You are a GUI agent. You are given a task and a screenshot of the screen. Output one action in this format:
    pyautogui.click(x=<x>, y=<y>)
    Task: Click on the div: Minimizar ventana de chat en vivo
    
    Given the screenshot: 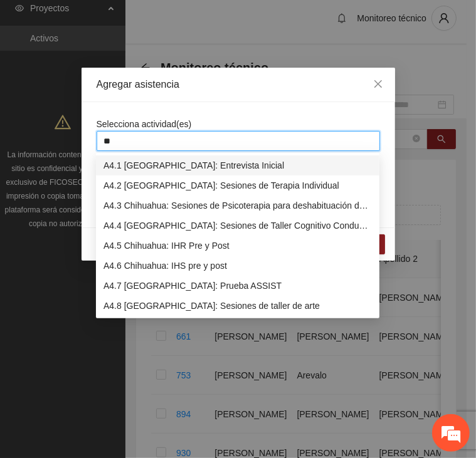 What is the action you would take?
    pyautogui.click(x=221, y=22)
    